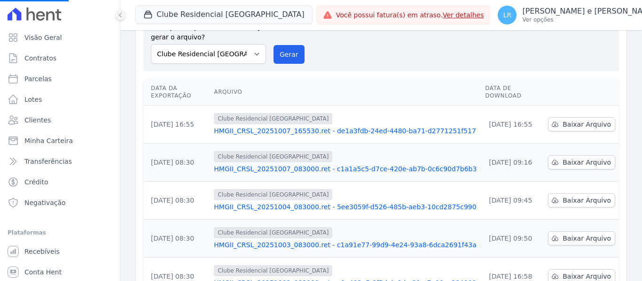  Describe the element at coordinates (43, 272) in the screenshot. I see `span: Conta Hent` at that location.